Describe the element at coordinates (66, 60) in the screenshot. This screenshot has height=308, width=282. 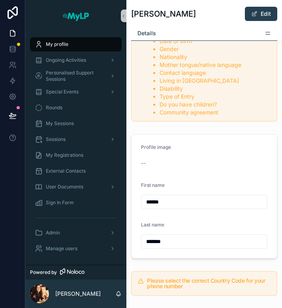
I see `span: Ongoing Activities` at that location.